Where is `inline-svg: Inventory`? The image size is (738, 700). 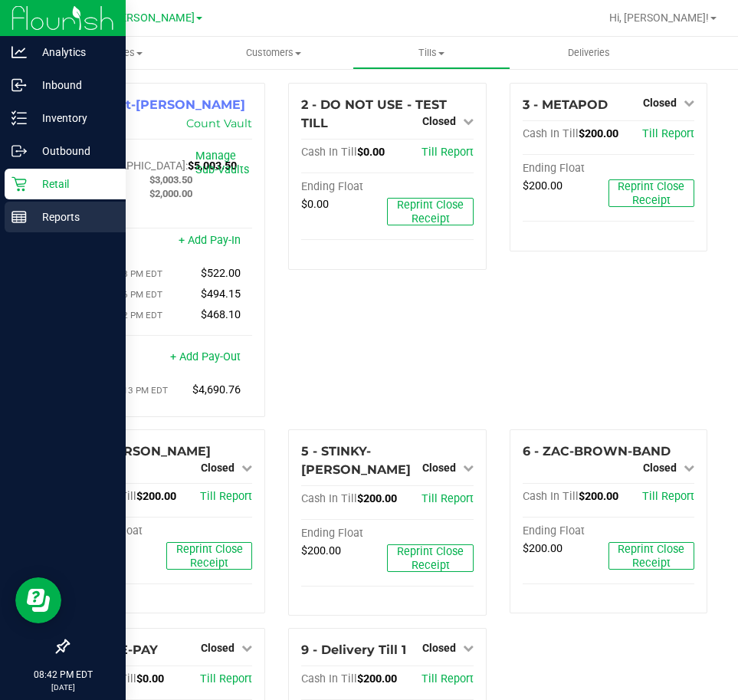
inline-svg: Inventory is located at coordinates (19, 118).